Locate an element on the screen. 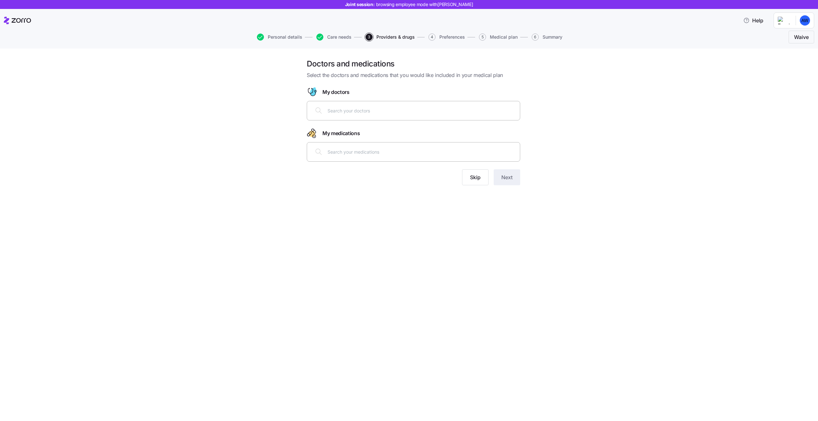  span: Care needs is located at coordinates (339, 37).